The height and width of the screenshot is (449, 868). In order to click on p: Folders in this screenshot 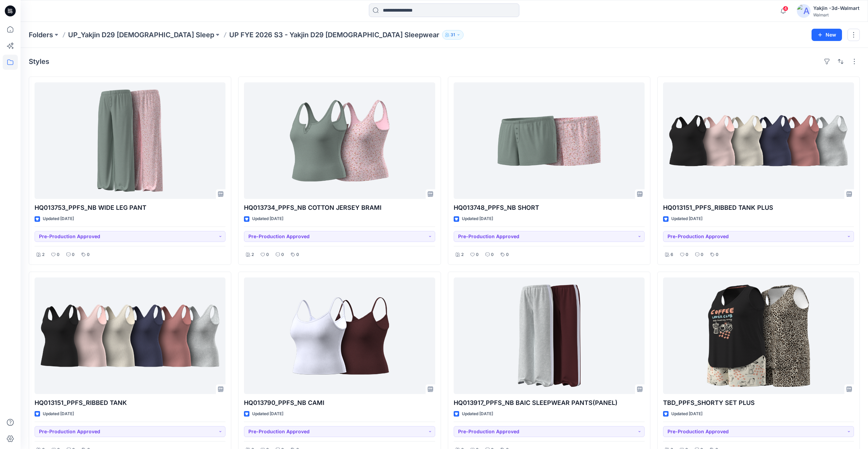, I will do `click(41, 35)`.